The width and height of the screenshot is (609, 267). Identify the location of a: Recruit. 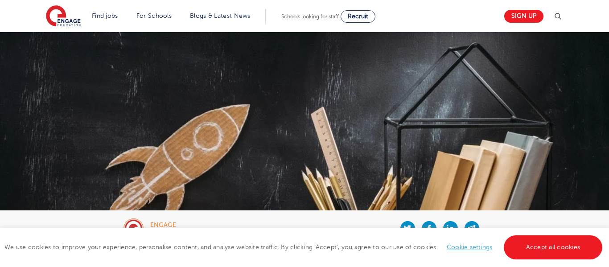
(358, 17).